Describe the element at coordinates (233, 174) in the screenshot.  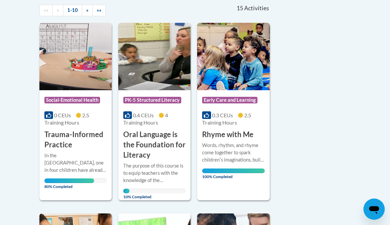
I see `span: 100% Completed` at that location.